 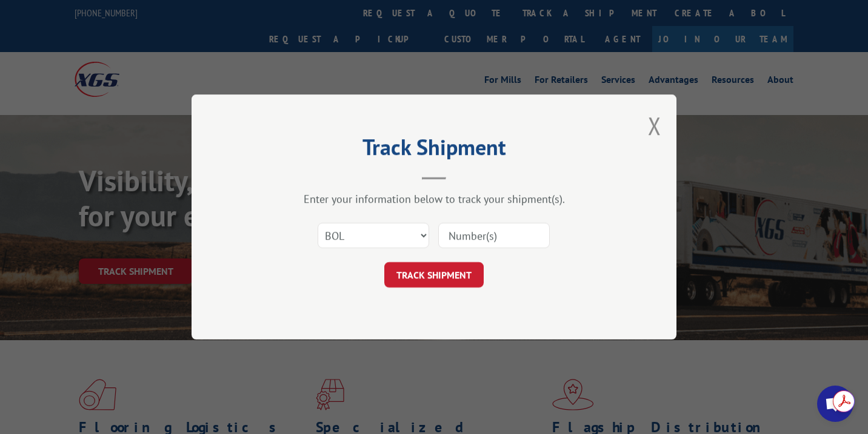 I want to click on h2: Track Shipment, so click(x=434, y=151).